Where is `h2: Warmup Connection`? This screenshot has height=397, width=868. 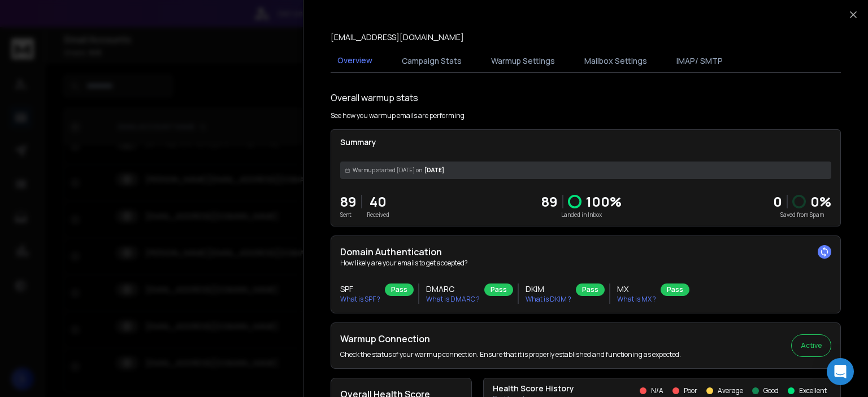 h2: Warmup Connection is located at coordinates (510, 339).